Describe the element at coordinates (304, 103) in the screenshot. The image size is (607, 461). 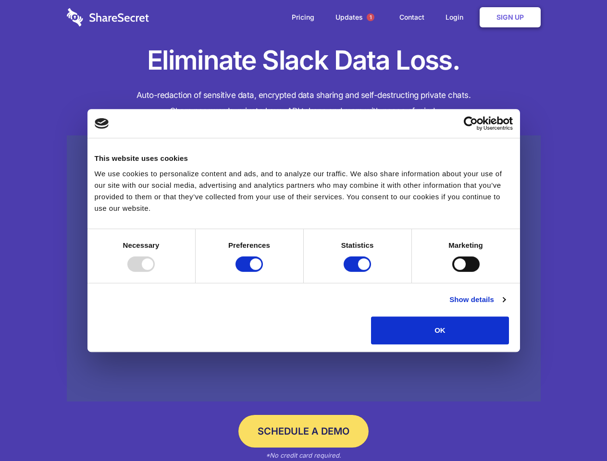
I see `h4: Auto-redaction of sensitive data, encrypted data sharing and self-destructing private chats. Shar...` at that location.